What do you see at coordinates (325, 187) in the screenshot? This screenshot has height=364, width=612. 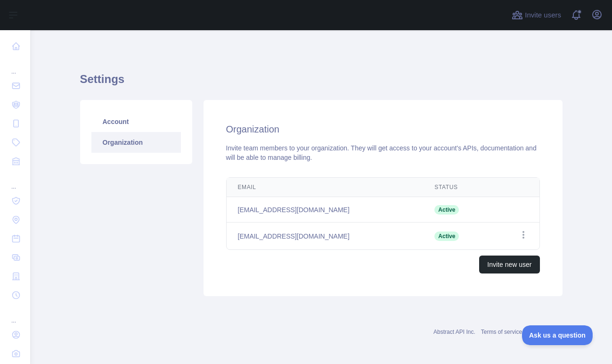 I see `th: Email` at bounding box center [325, 187].